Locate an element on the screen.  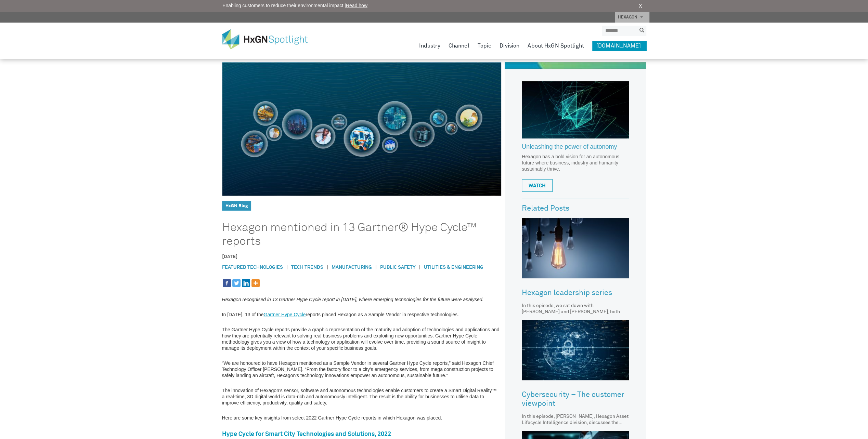
a: WATCH is located at coordinates (537, 186).